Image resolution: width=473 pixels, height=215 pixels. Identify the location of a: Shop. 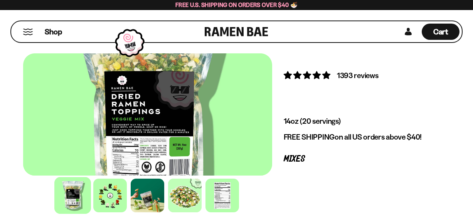
(53, 32).